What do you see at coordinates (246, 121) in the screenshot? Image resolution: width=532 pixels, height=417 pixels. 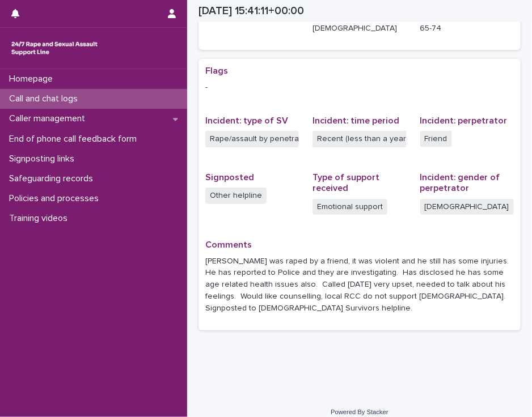 I see `span: Incident: type of SV` at bounding box center [246, 121].